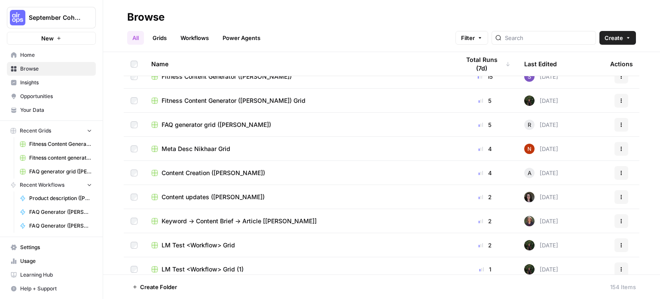 The image size is (660, 299). What do you see at coordinates (241, 38) in the screenshot?
I see `a: Power Agents` at bounding box center [241, 38].